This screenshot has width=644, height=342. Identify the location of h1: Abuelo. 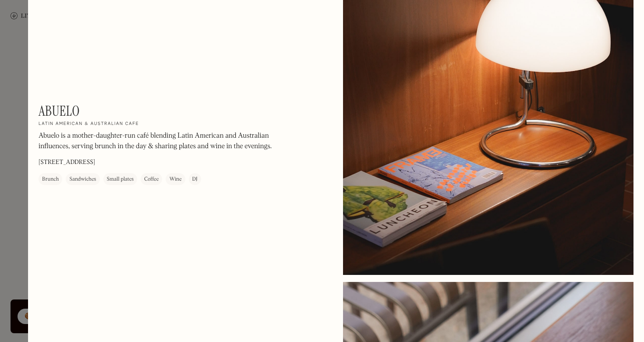
(59, 111).